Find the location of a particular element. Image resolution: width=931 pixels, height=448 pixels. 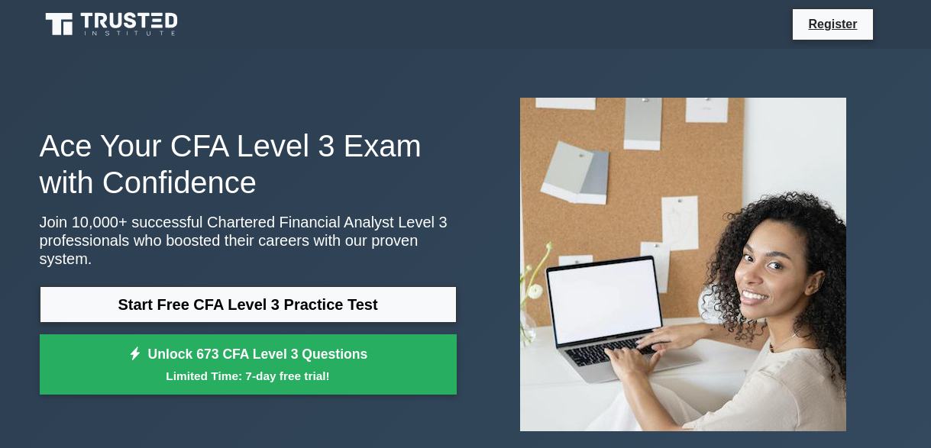

h1: Ace Your CFA Level 3 Exam with Confidence is located at coordinates (248, 164).